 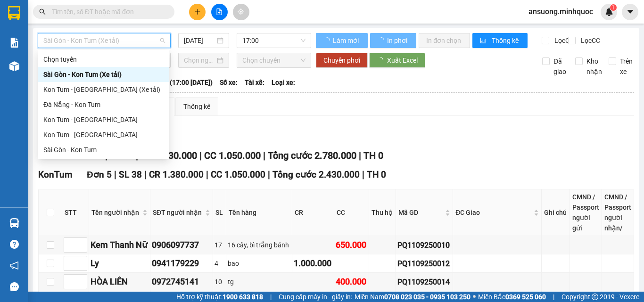 I want to click on span: aim, so click(x=241, y=12).